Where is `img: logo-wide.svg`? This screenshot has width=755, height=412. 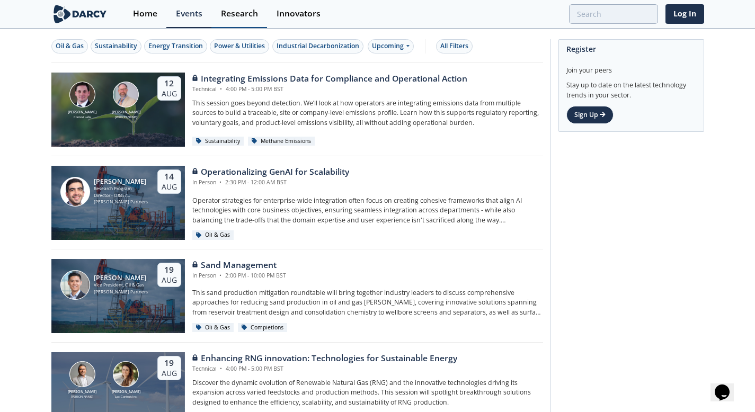
img: logo-wide.svg is located at coordinates (80, 14).